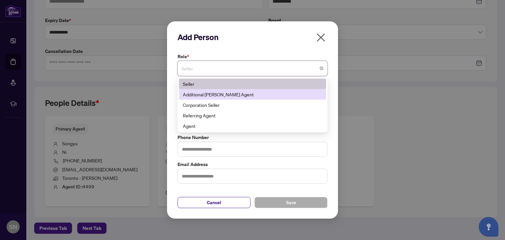  What do you see at coordinates (252, 37) in the screenshot?
I see `h2: Add Person` at bounding box center [252, 37].